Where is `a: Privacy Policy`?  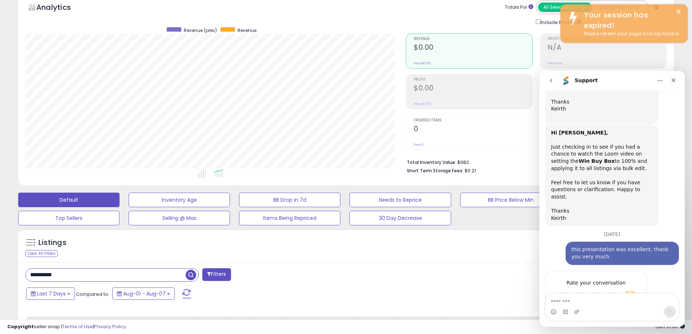
a: Privacy Policy is located at coordinates (110, 326).